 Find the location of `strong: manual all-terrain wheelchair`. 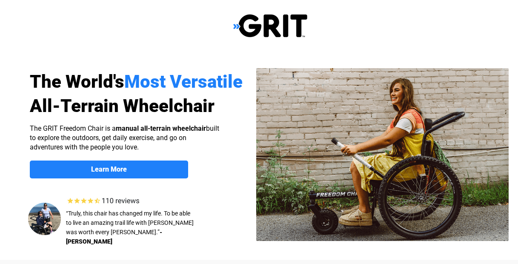

strong: manual all-terrain wheelchair is located at coordinates (161, 128).